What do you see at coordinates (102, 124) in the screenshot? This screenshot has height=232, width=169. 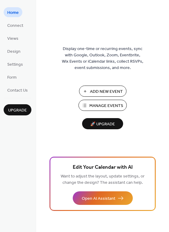 I see `span: 🚀 Upgrade` at bounding box center [102, 124].